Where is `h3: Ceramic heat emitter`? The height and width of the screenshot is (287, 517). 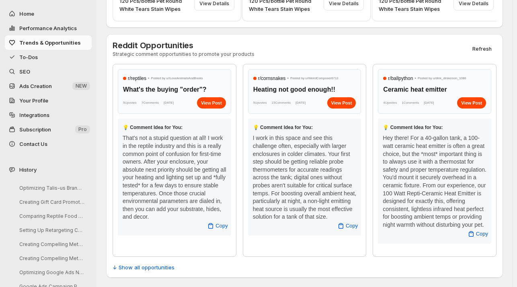
h3: Ceramic heat emitter is located at coordinates (435, 90).